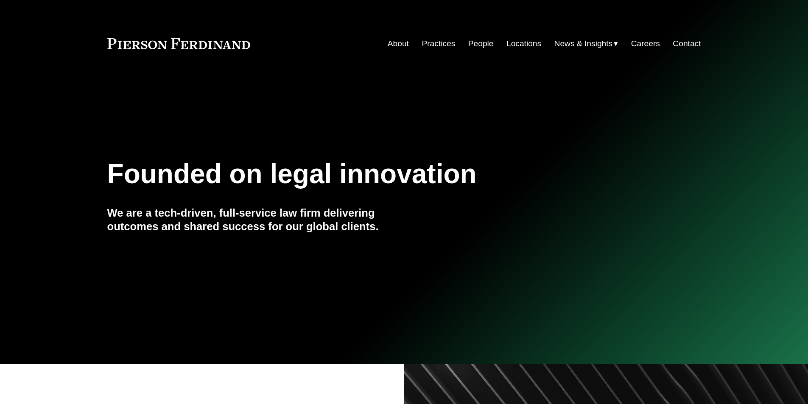 The image size is (808, 404). What do you see at coordinates (586, 44) in the screenshot?
I see `a: folder dropdown` at bounding box center [586, 44].